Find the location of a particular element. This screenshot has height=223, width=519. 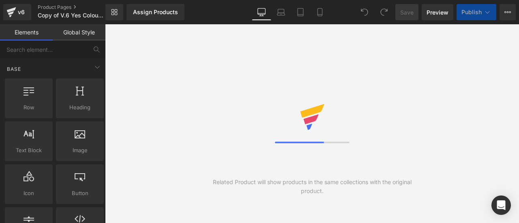

span: Text Block is located at coordinates (29, 150).